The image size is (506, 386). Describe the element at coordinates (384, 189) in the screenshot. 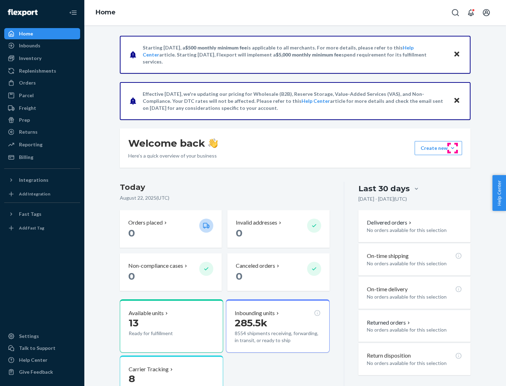

I see `div: Last 30 days` at that location.